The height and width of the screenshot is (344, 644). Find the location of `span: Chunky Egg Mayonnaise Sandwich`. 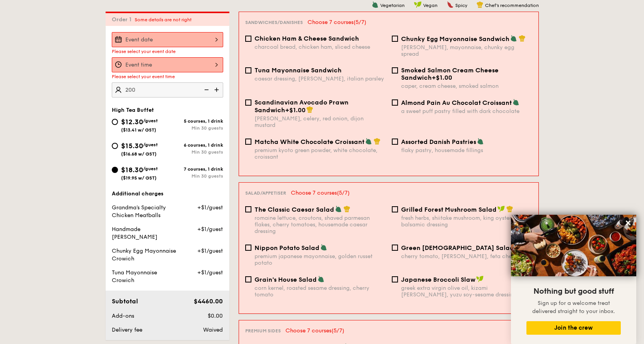

span: Chunky Egg Mayonnaise Sandwich is located at coordinates (455, 39).